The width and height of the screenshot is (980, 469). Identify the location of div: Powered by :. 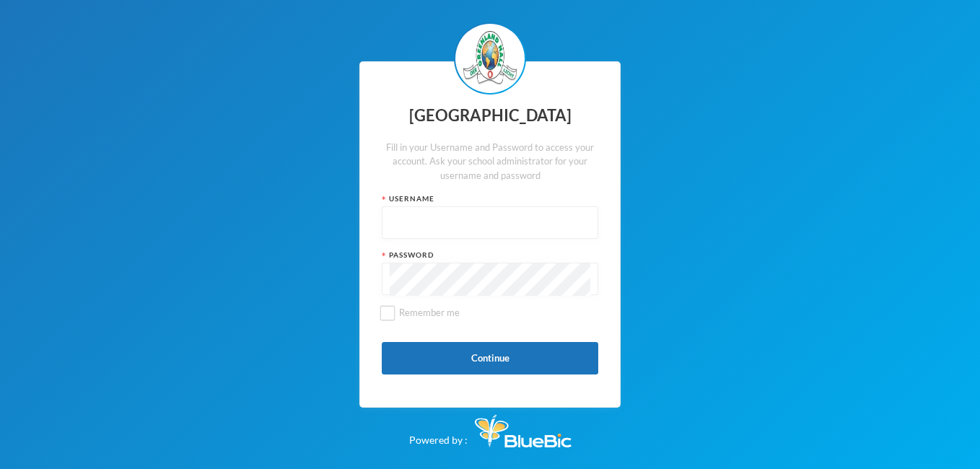
(490, 427).